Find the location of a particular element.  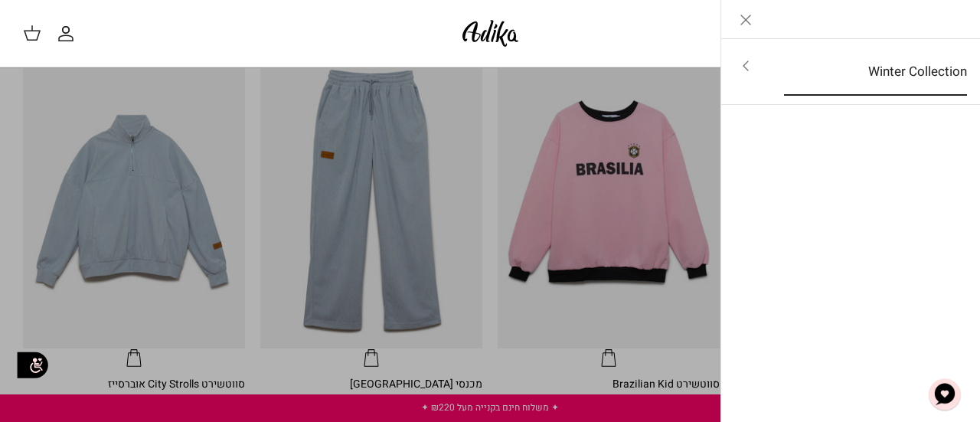

img: accessibility_icon02.svg is located at coordinates (32, 364).